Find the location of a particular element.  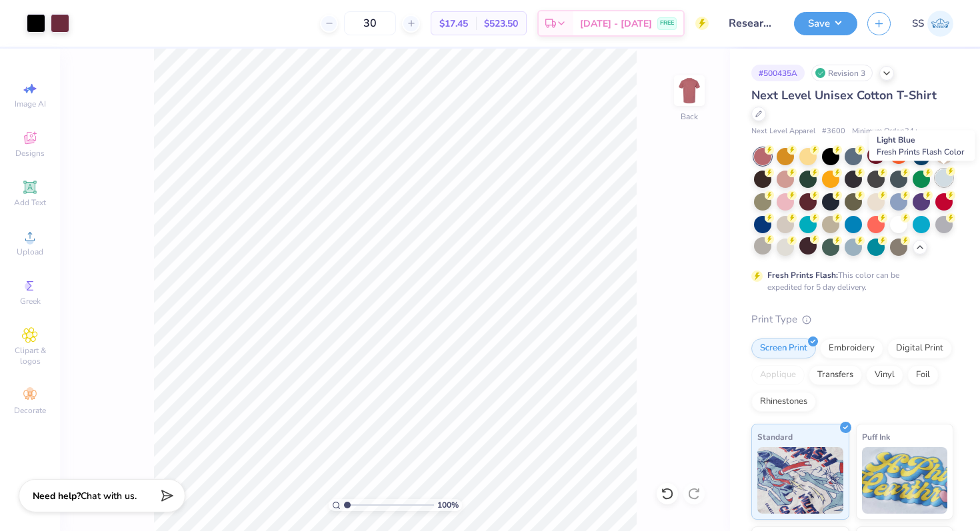

input: Untitled Design is located at coordinates (751, 24).